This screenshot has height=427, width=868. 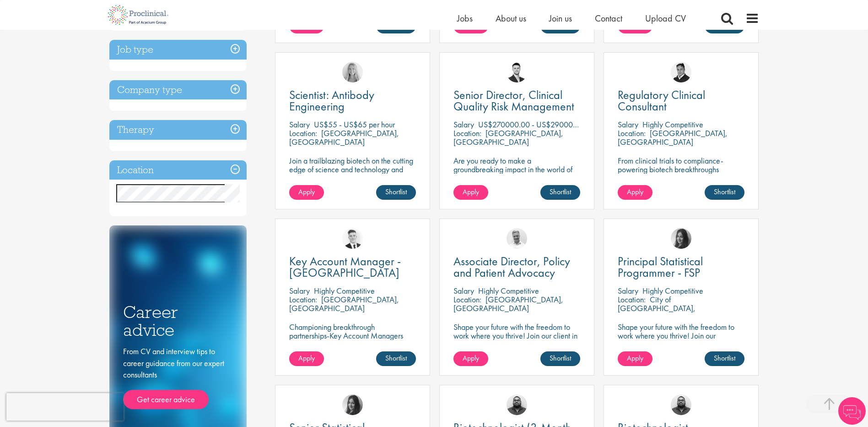 What do you see at coordinates (665, 18) in the screenshot?
I see `span: Upload CV` at bounding box center [665, 18].